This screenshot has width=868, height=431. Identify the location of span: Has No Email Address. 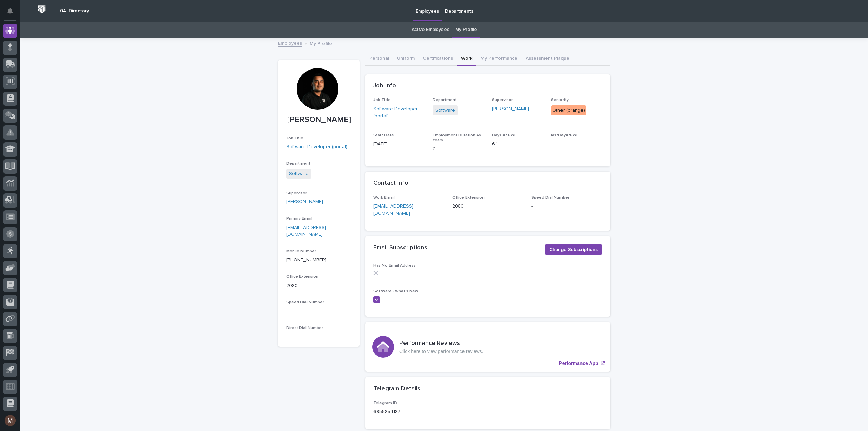
(394, 265).